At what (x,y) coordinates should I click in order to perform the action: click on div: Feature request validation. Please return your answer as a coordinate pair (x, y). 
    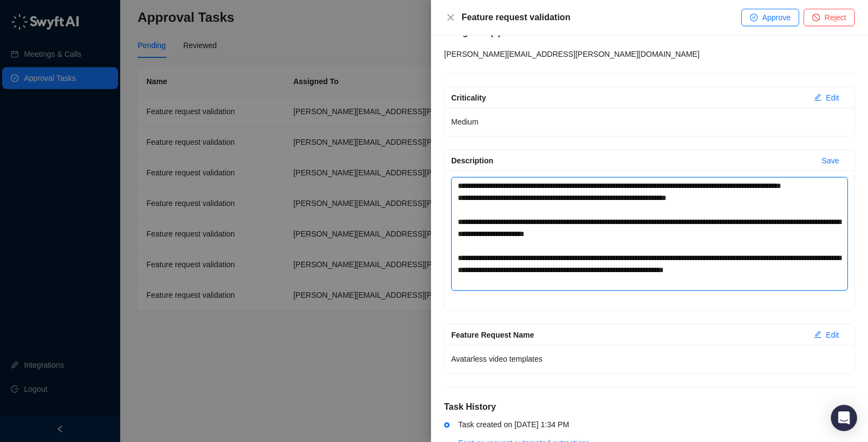
    Looking at the image, I should click on (602, 17).